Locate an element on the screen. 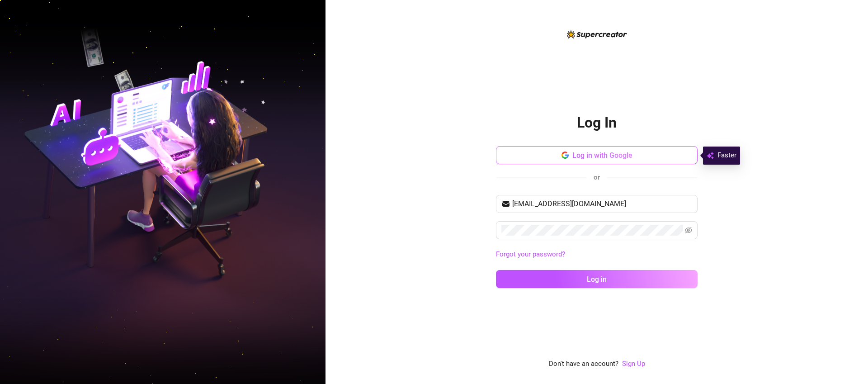 This screenshot has width=868, height=384. img: svg%3e is located at coordinates (710, 156).